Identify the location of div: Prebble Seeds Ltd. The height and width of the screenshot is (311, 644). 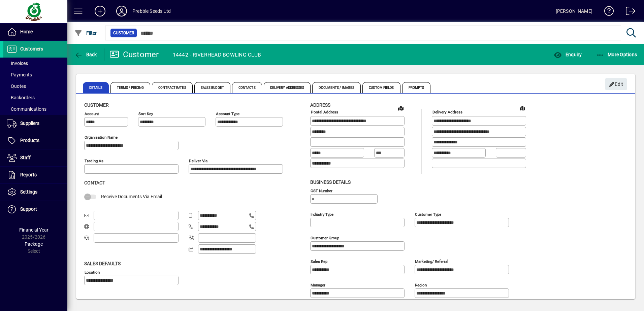
(152, 11).